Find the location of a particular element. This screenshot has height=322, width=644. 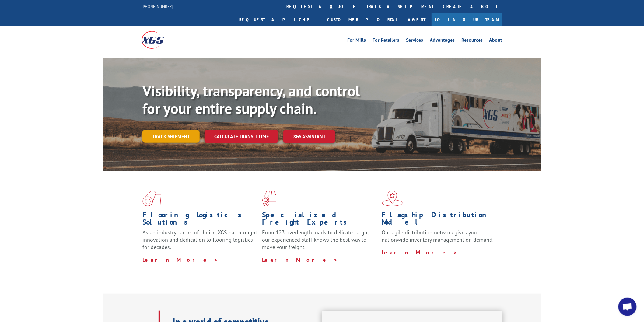

a: Resources is located at coordinates (472, 41).